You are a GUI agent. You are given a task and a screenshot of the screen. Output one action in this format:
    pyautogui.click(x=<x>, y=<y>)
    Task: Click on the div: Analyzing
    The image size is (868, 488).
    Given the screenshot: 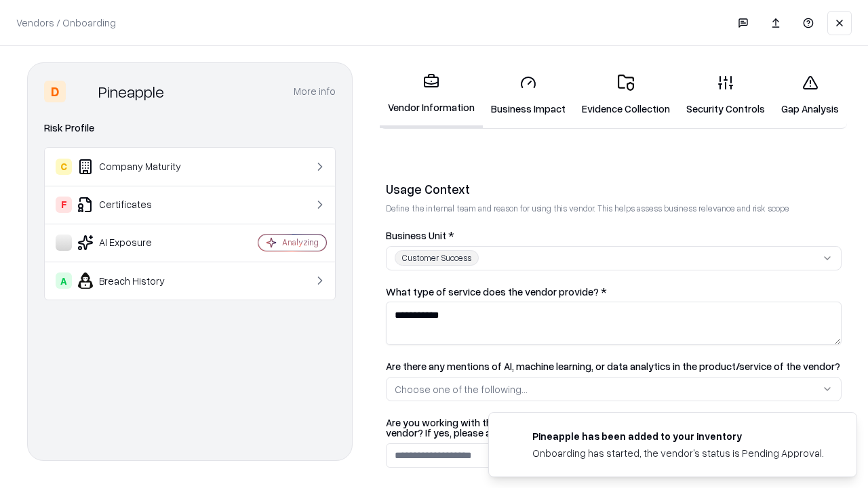 What is the action you would take?
    pyautogui.click(x=300, y=242)
    